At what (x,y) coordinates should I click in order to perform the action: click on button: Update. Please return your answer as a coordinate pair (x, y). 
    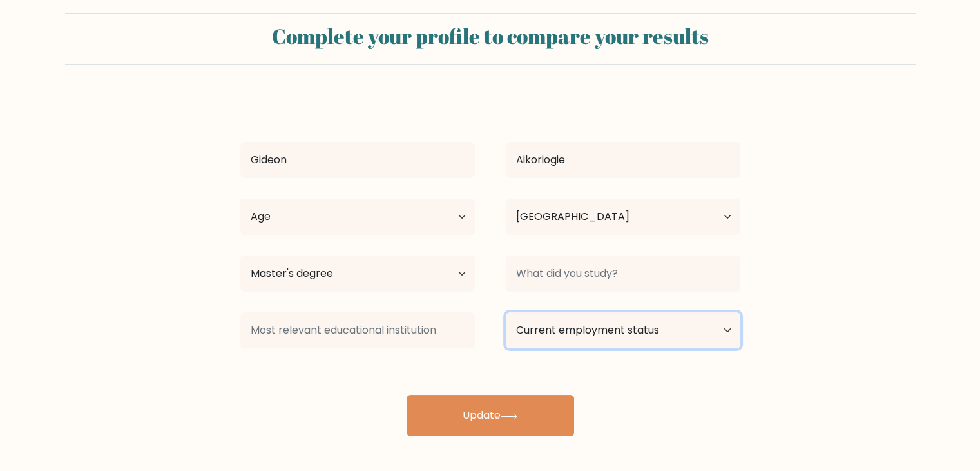
    Looking at the image, I should click on (490, 416).